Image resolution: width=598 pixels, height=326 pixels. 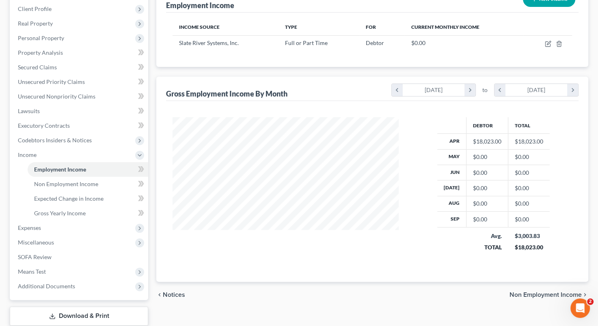 What do you see at coordinates (445, 27) in the screenshot?
I see `span: Current Monthly Income` at bounding box center [445, 27].